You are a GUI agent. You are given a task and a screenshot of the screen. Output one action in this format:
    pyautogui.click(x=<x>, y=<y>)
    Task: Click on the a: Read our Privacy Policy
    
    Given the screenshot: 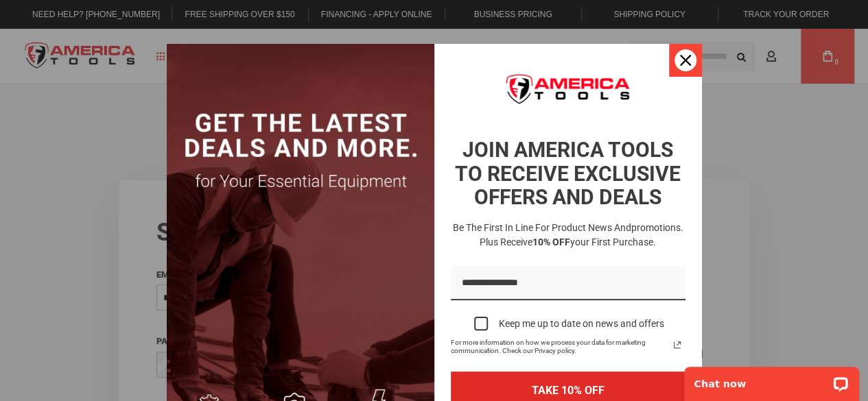 What is the action you would take?
    pyautogui.click(x=678, y=345)
    